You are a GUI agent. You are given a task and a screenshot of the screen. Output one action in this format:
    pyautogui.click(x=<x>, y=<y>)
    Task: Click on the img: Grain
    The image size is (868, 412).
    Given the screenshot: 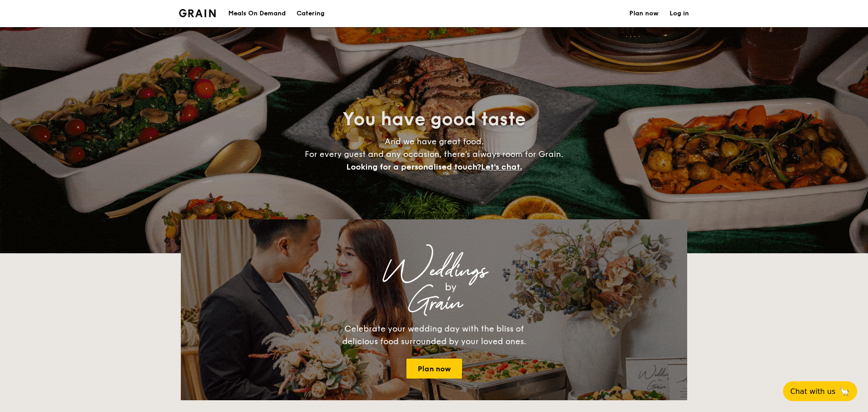 What is the action you would take?
    pyautogui.click(x=197, y=13)
    